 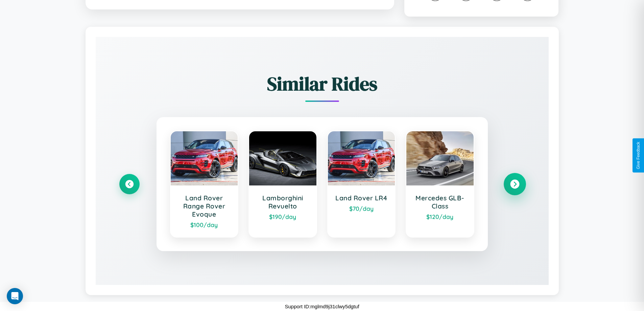 What do you see at coordinates (322, 84) in the screenshot?
I see `h2: Similar Rides` at bounding box center [322, 84].